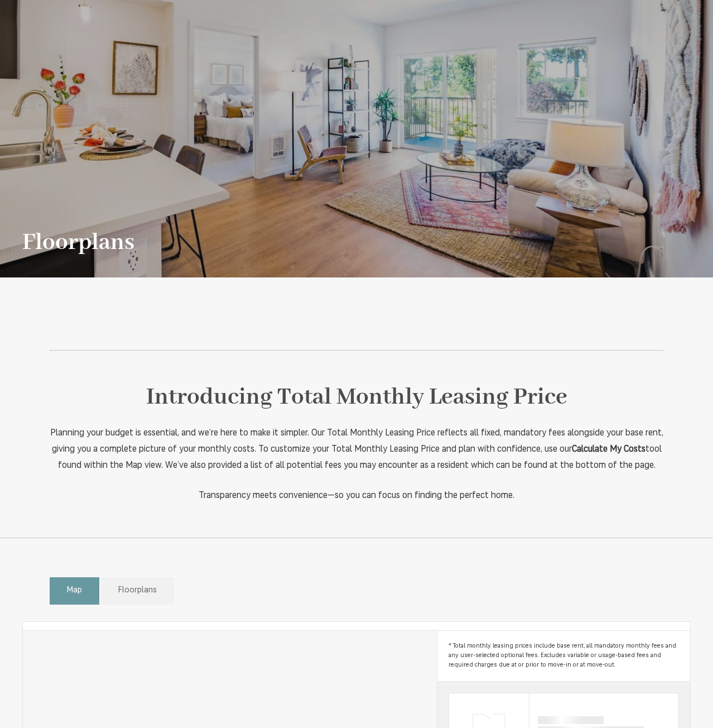  I want to click on h2: Introducing Total Monthly Leasing Price, so click(357, 397).